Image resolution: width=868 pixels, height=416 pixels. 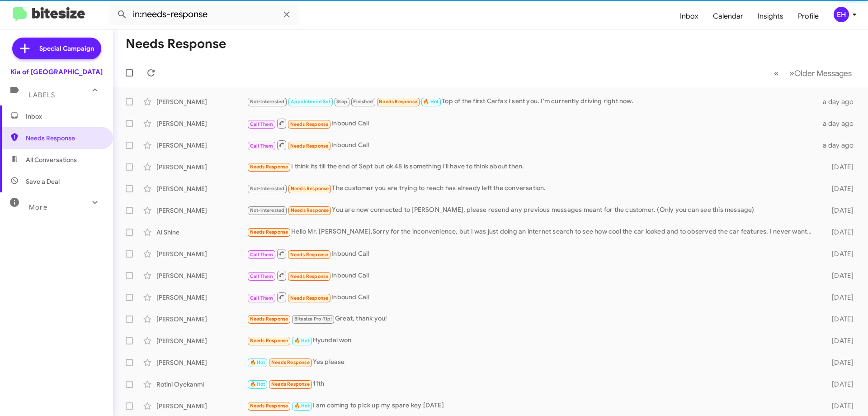 What do you see at coordinates (202, 232) in the screenshot?
I see `div: Al Shine` at bounding box center [202, 232].